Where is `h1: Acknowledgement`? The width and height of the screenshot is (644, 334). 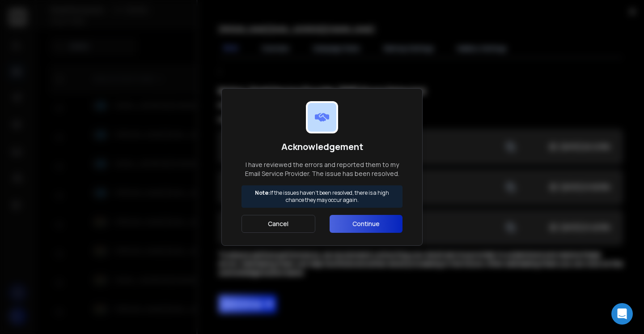 h1: Acknowledgement is located at coordinates (322, 147).